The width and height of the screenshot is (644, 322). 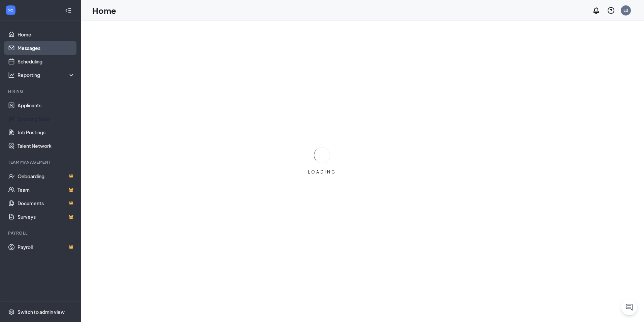 I want to click on a: TeamCrown, so click(x=46, y=190).